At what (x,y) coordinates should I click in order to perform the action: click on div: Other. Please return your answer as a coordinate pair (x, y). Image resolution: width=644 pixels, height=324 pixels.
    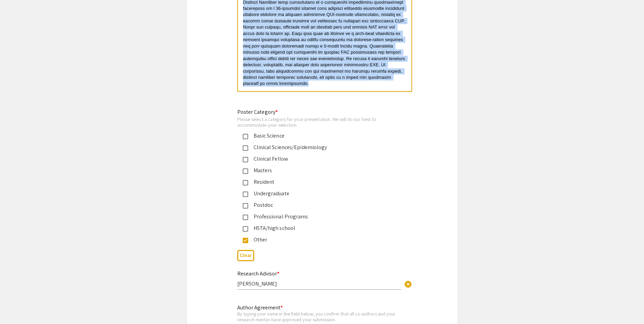
    Looking at the image, I should click on (320, 240).